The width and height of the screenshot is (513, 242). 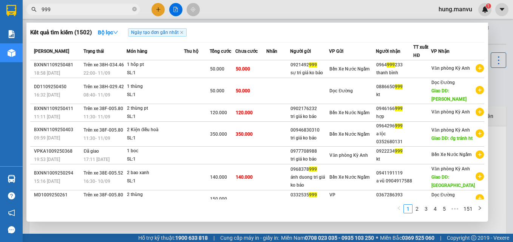 What do you see at coordinates (11, 11) in the screenshot?
I see `img: logo-vxr` at bounding box center [11, 11].